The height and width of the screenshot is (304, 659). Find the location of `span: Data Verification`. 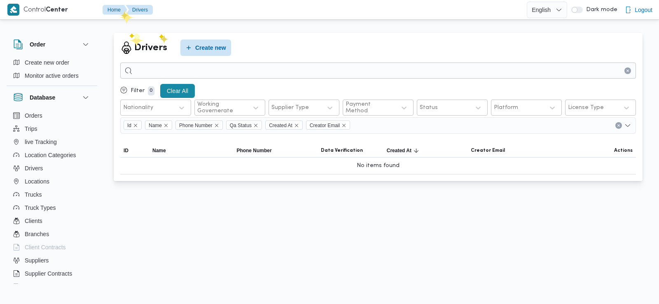

span: Data Verification is located at coordinates (342, 151).